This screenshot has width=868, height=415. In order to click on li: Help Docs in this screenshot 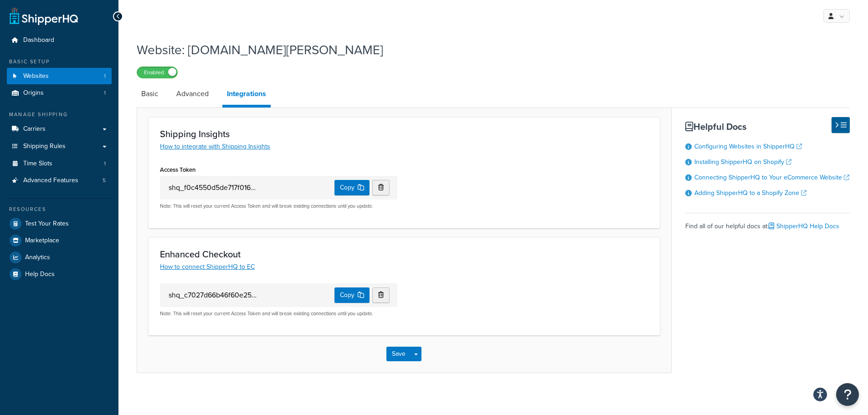, I will do `click(60, 274)`.